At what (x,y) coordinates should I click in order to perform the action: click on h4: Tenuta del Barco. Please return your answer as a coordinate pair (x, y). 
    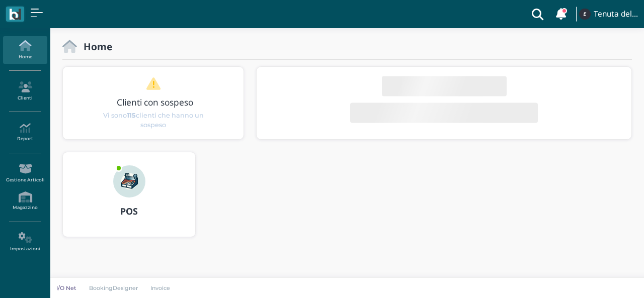
    Looking at the image, I should click on (616, 14).